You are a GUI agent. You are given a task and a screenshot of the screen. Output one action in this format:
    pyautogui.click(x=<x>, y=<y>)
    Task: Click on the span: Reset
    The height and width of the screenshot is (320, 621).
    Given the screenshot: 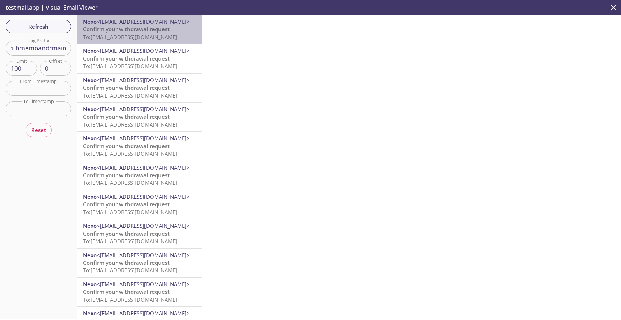 What is the action you would take?
    pyautogui.click(x=38, y=130)
    